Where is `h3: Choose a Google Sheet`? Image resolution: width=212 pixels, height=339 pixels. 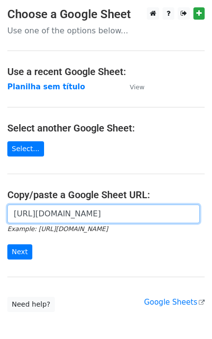 h3: Choose a Google Sheet is located at coordinates (106, 14).